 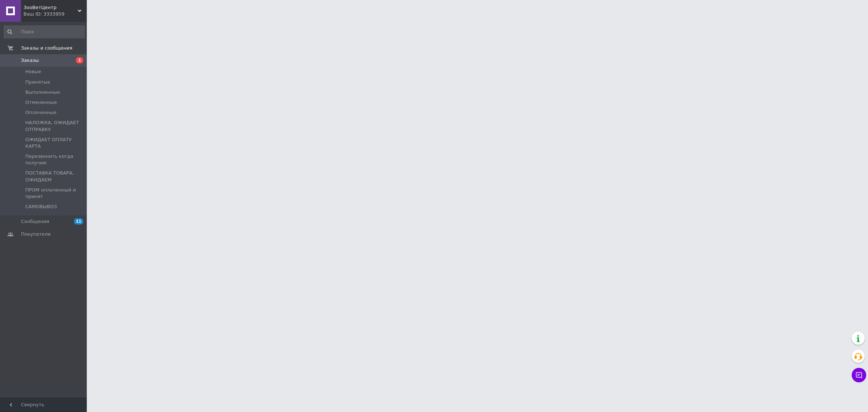 I want to click on span: НАЛОЖКА, ОЖИДАЕТ ОТПРАВКУ, so click(x=55, y=126).